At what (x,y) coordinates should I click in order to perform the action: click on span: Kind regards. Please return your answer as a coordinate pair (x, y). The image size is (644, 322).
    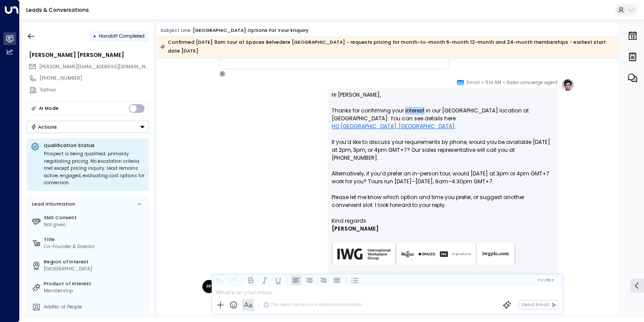
    Looking at the image, I should click on (349, 221).